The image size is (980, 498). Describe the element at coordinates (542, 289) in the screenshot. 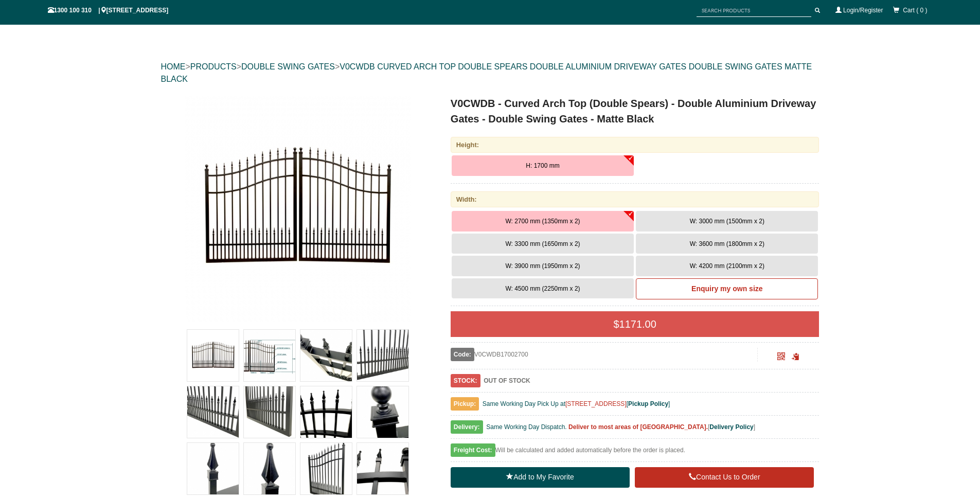

I see `span: W: 4500 mm (2250mm x 2)` at that location.